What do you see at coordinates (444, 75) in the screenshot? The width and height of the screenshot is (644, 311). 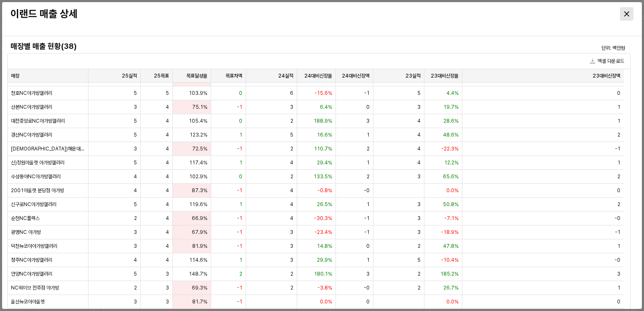 I see `span: 23대비신장율` at bounding box center [444, 75].